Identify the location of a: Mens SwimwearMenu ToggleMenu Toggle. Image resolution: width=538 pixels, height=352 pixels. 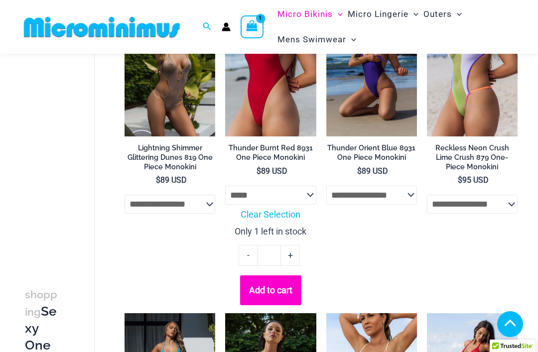
(317, 39).